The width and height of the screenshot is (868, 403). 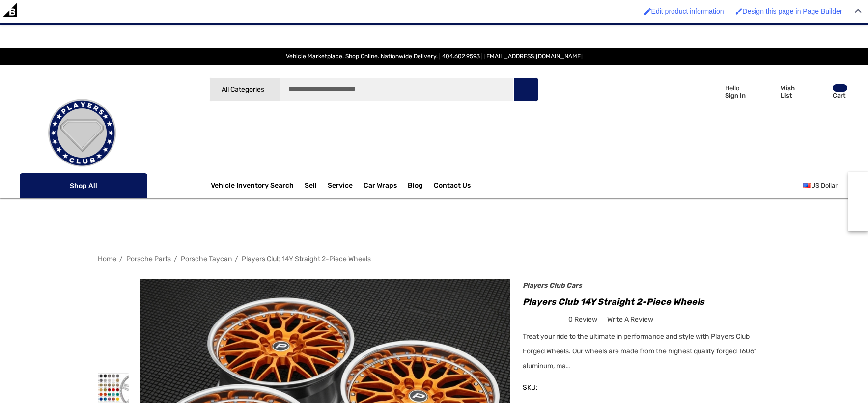 What do you see at coordinates (735, 95) in the screenshot?
I see `p: Sign In` at bounding box center [735, 95].